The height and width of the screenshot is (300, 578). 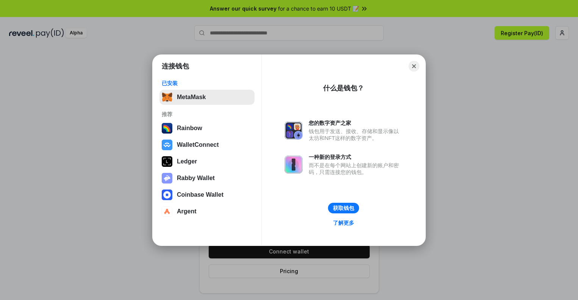 What do you see at coordinates (175, 66) in the screenshot?
I see `h1: 连接钱包` at bounding box center [175, 66].